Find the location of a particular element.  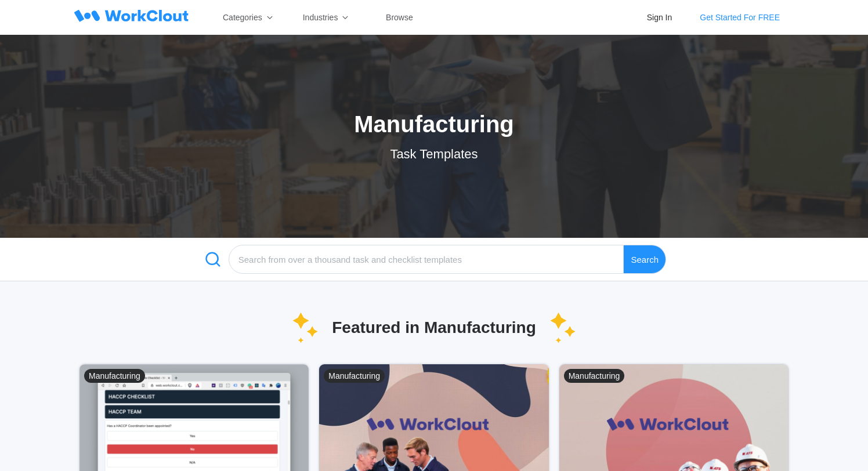

div: Sign In is located at coordinates (660, 17).